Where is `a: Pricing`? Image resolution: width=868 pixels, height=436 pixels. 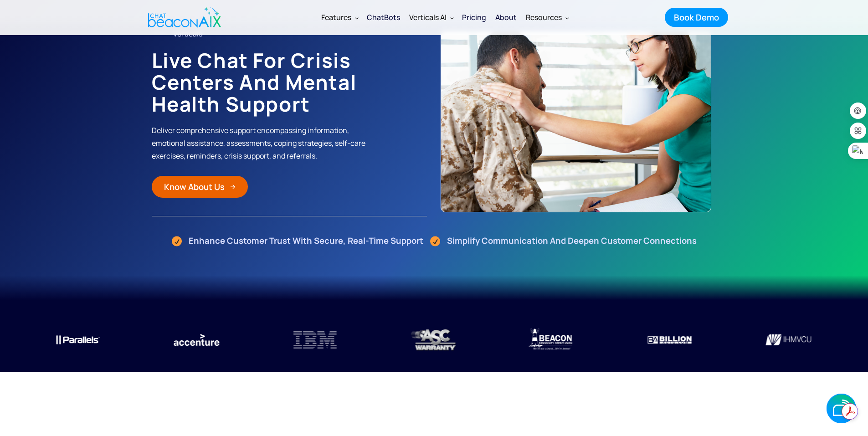
a: Pricing is located at coordinates (474, 17).